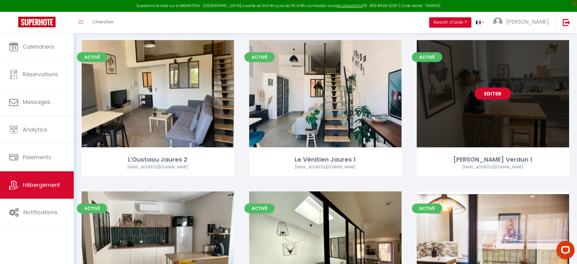 The height and width of the screenshot is (264, 577). What do you see at coordinates (38, 46) in the screenshot?
I see `span: Calendriers` at bounding box center [38, 46].